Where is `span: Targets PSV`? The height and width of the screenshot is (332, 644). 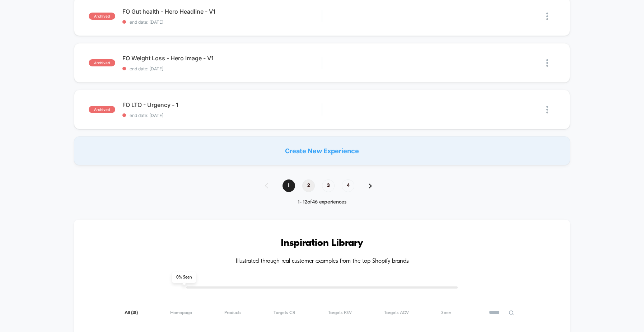
span: Targets PSV is located at coordinates (340, 313).